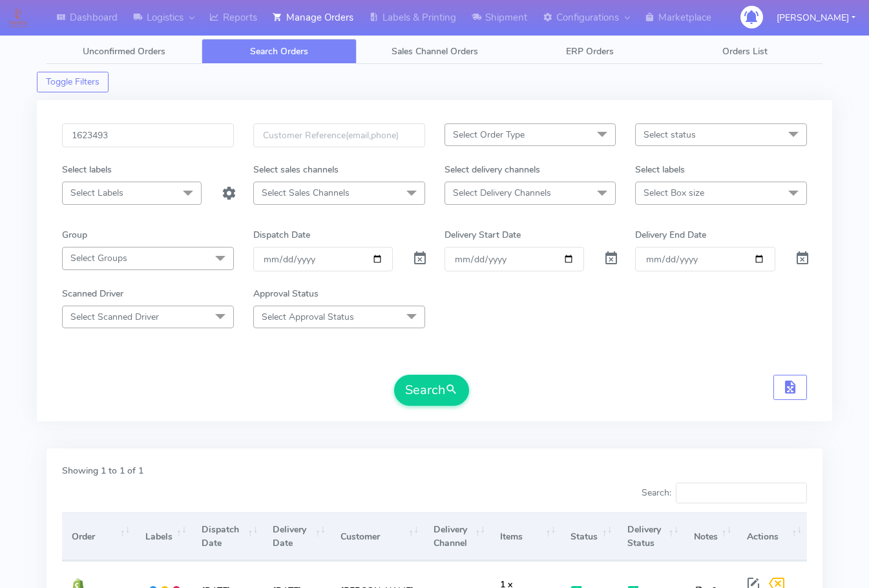 Image resolution: width=869 pixels, height=588 pixels. What do you see at coordinates (164, 536) in the screenshot?
I see `th: Labels: activate to sort column ascending` at bounding box center [164, 536].